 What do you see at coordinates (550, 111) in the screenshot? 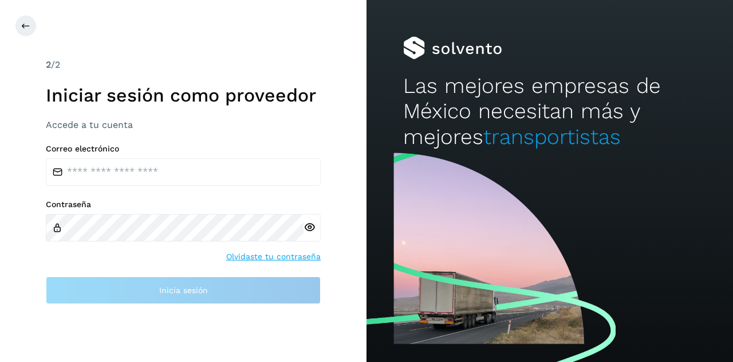
I see `h2: Las mejores empresas de México necesitan más y mejores` at bounding box center [550, 111].